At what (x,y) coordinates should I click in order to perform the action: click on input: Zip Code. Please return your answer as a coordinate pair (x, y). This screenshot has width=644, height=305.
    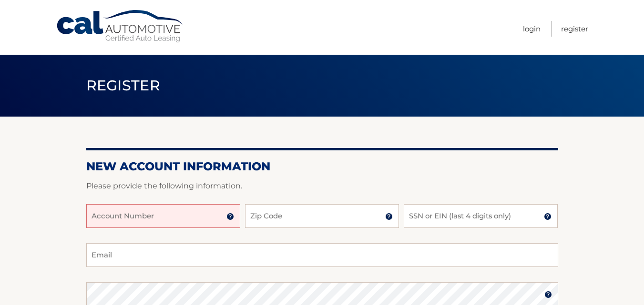
    Looking at the image, I should click on (322, 216).